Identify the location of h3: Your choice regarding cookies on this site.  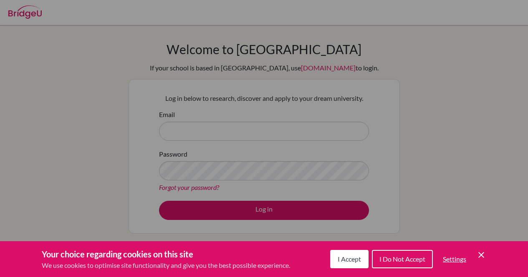
(166, 255).